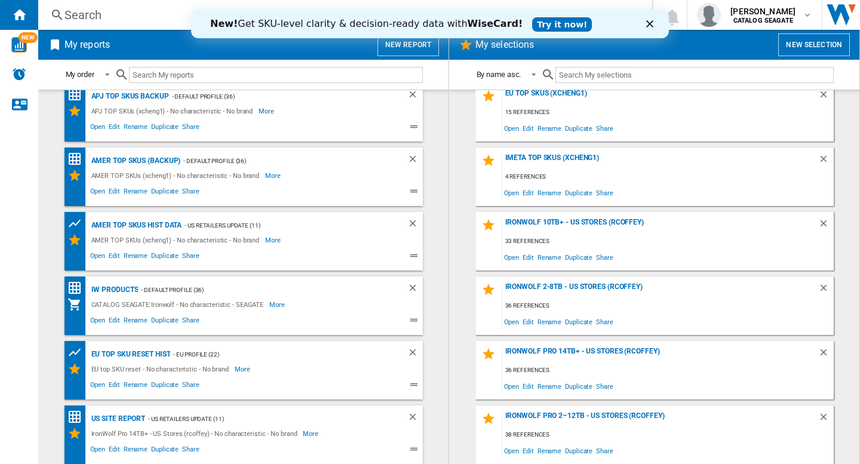 This screenshot has width=860, height=464. I want to click on b: WiseCard!, so click(304, 14).